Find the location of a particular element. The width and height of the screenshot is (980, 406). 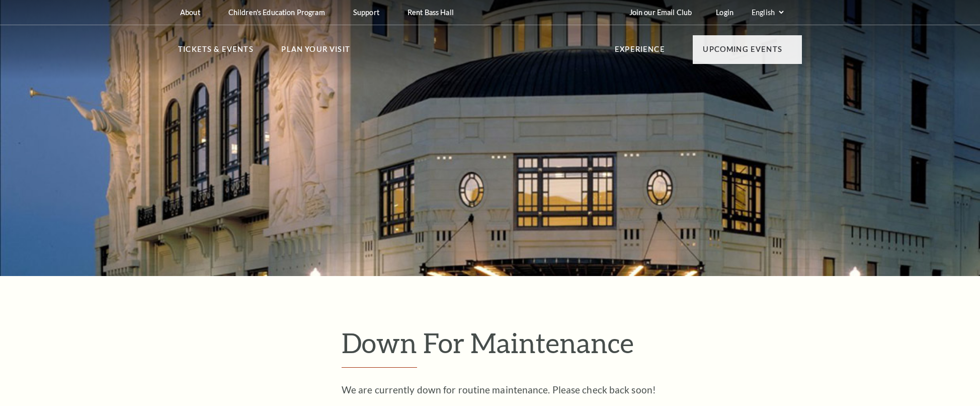

h1: Down For Maintenance is located at coordinates (571, 347).